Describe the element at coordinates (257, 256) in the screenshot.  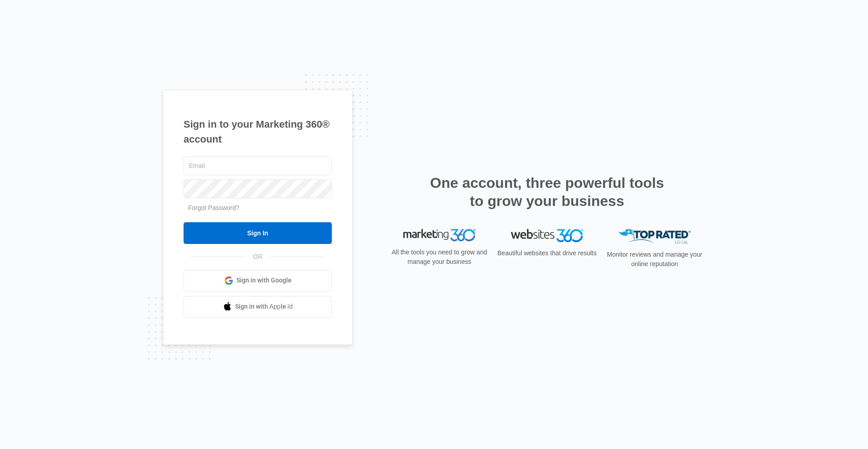
I see `span: OR` at that location.